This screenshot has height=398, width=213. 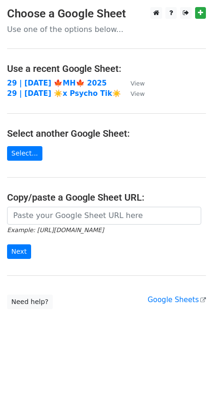 I want to click on a: Need help?, so click(x=30, y=302).